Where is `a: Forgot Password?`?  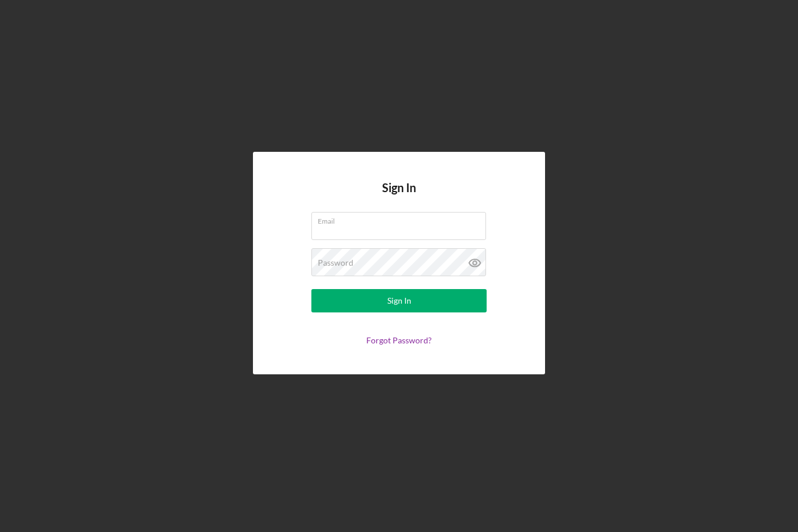 a: Forgot Password? is located at coordinates (399, 340).